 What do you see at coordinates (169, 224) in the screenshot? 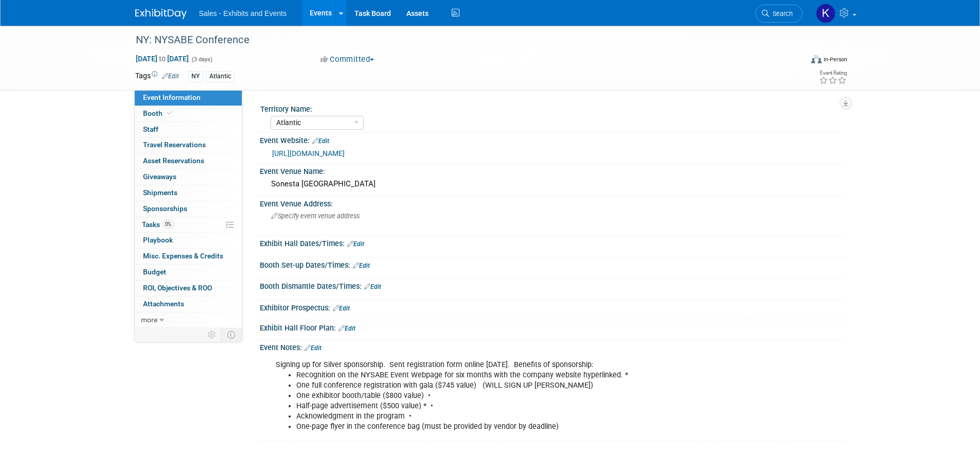
I see `span: 0%` at bounding box center [169, 224].